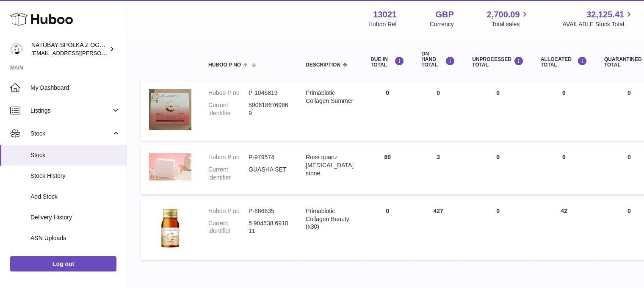  Describe the element at coordinates (323, 65) in the screenshot. I see `span: Description` at that location.